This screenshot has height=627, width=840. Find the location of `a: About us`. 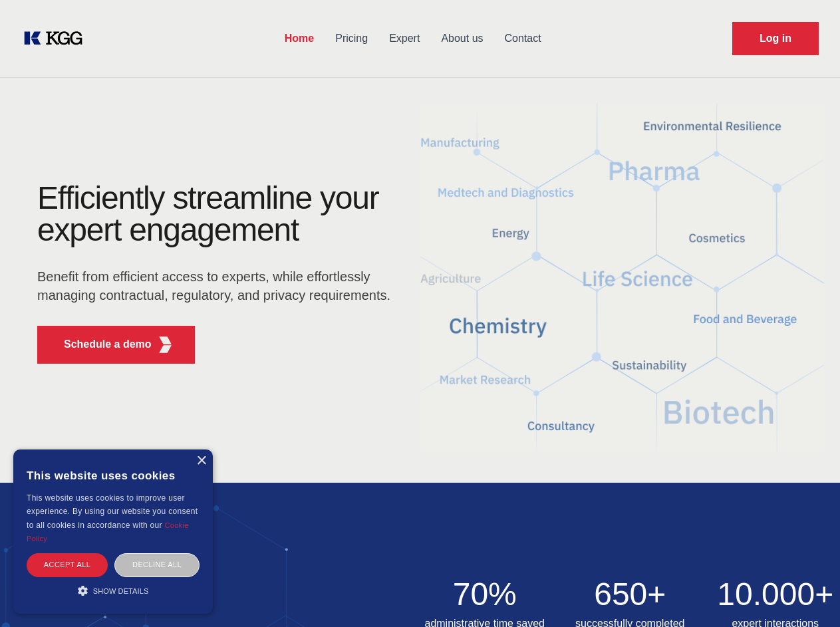

a: About us is located at coordinates (461, 38).